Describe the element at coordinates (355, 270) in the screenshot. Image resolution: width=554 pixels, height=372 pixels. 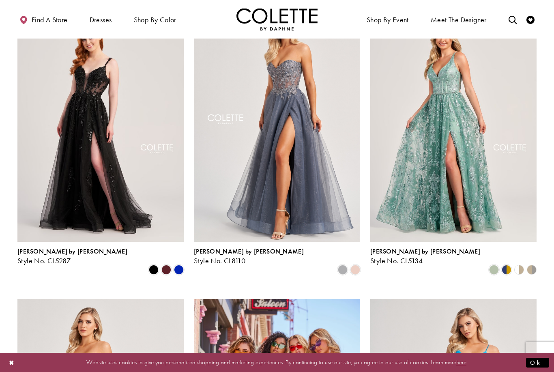
I see `i: Rose` at that location.